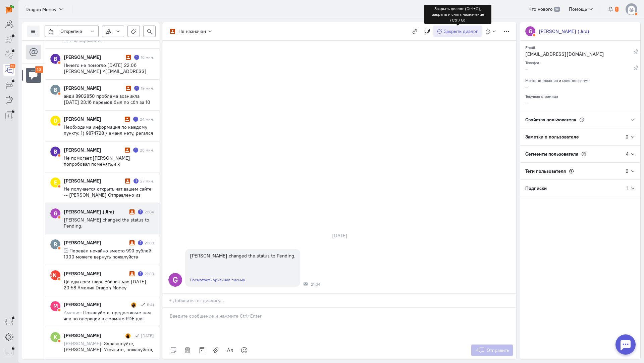  I want to click on button: Не назначен, so click(192, 31).